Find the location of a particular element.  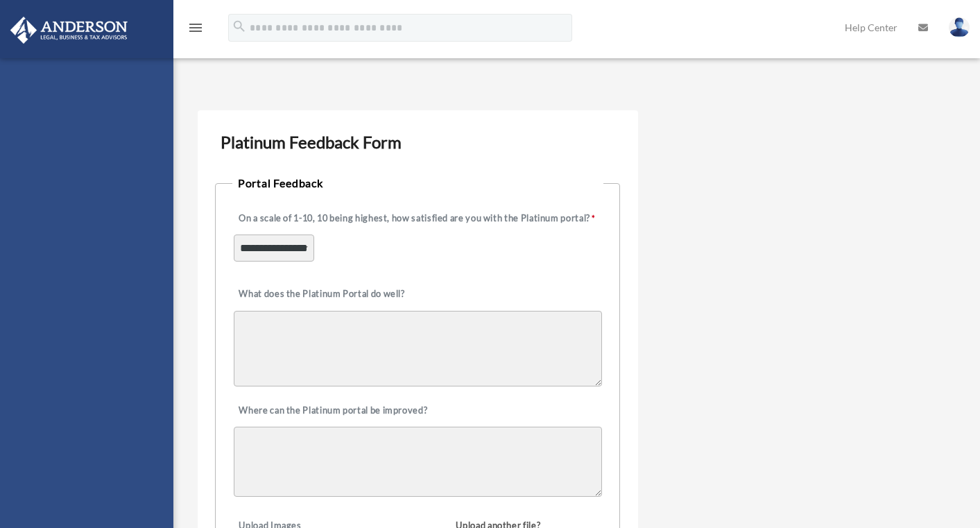

a: menu is located at coordinates (195, 30).